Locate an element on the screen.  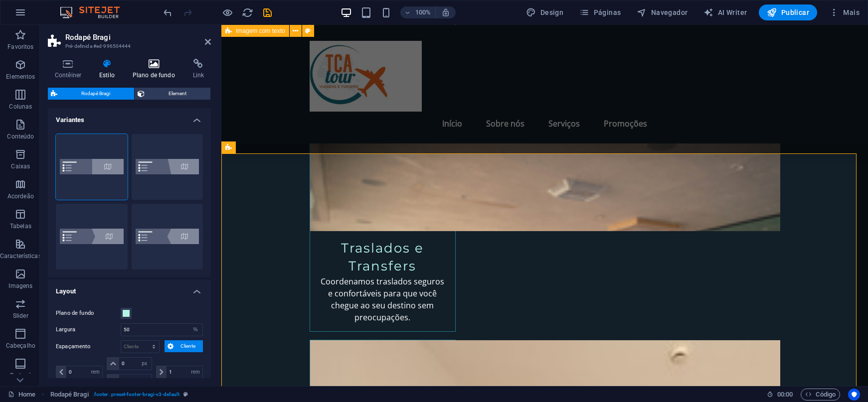
p: Caixas is located at coordinates (21, 167).